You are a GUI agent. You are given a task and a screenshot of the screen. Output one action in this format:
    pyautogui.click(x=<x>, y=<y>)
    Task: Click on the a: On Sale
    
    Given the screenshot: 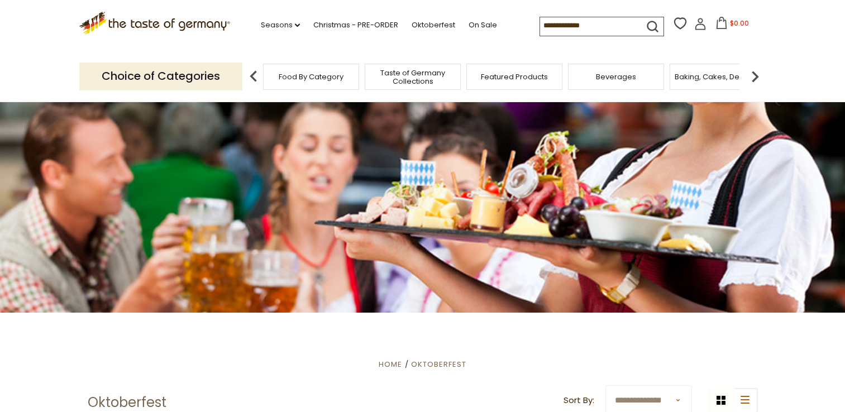 What is the action you would take?
    pyautogui.click(x=483, y=25)
    